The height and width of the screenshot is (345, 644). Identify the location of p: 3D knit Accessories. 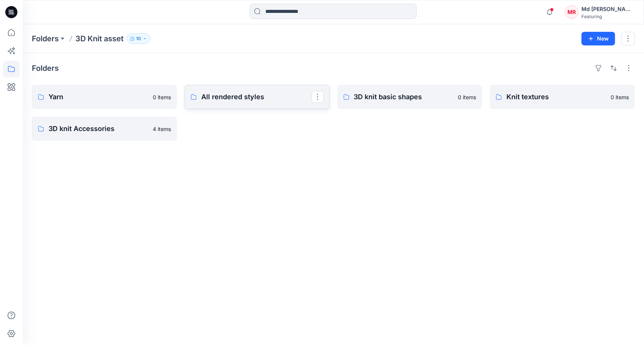
(98, 129).